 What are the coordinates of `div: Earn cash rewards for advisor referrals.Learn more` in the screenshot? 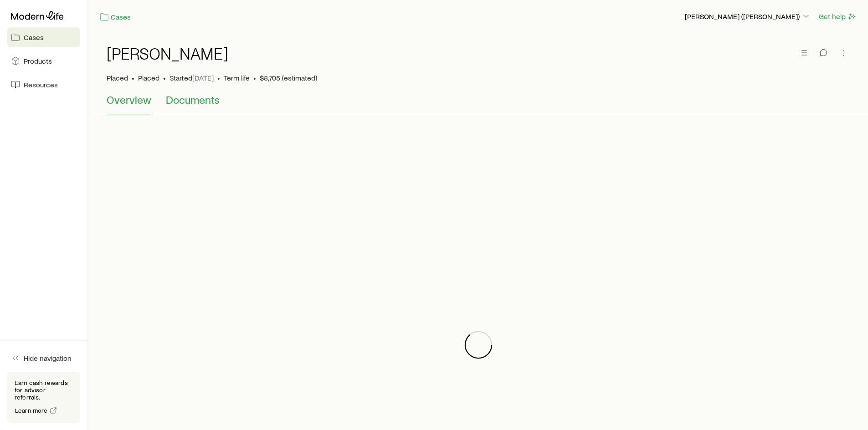 It's located at (44, 397).